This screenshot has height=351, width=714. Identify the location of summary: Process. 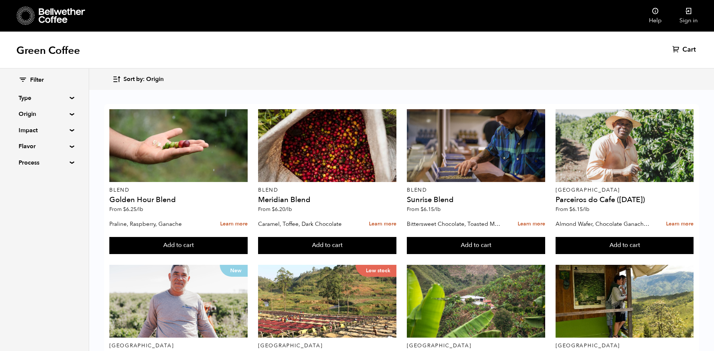
(44, 163).